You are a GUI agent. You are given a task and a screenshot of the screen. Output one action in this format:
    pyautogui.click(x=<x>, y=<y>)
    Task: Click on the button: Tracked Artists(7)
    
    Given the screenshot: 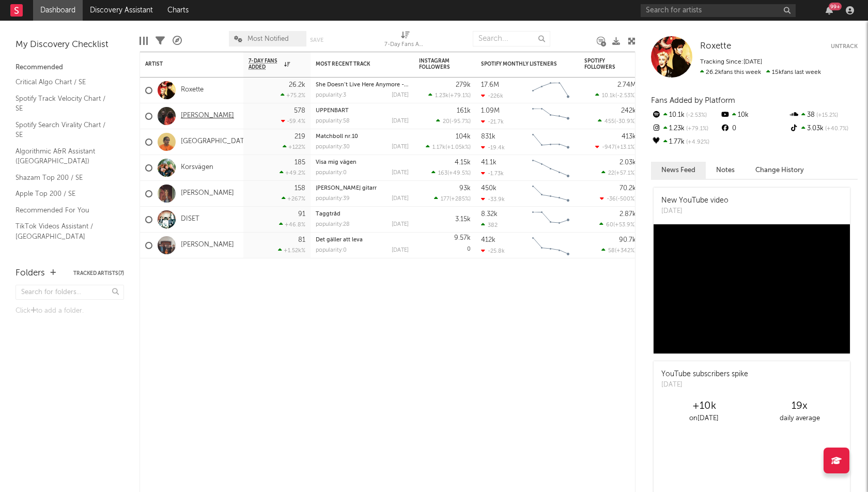 What is the action you would take?
    pyautogui.click(x=99, y=273)
    